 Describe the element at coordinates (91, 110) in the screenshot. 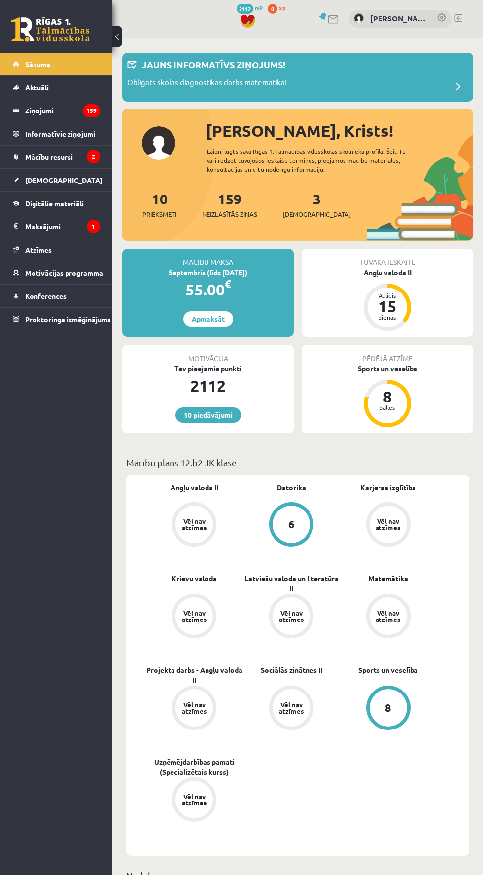

I see `i: 159` at that location.